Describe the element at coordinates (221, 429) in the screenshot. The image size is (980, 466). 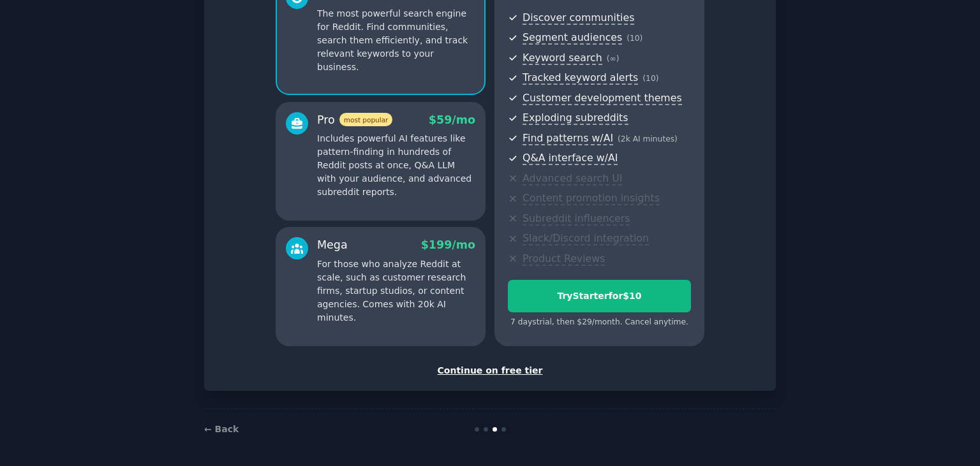
I see `a: ← Back` at that location.